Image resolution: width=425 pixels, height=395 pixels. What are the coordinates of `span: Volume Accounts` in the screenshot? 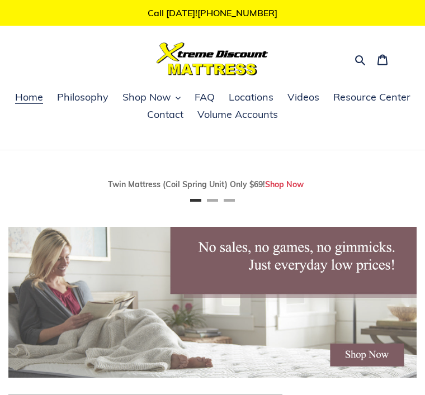 It's located at (238, 115).